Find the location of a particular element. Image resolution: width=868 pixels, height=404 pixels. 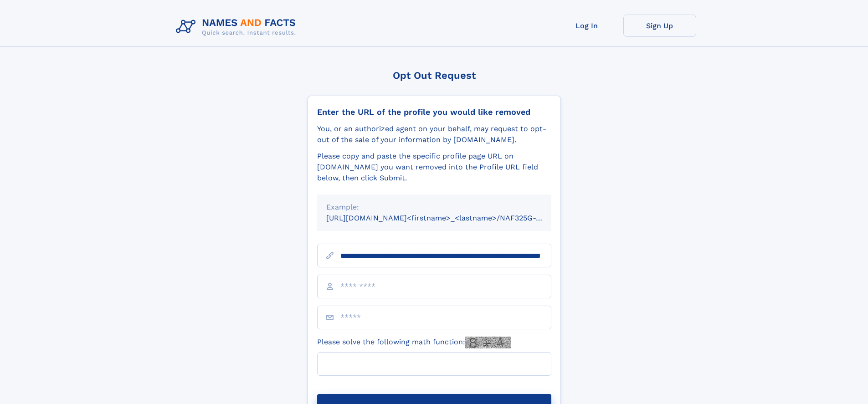

div: Opt Out Request is located at coordinates (434, 75).